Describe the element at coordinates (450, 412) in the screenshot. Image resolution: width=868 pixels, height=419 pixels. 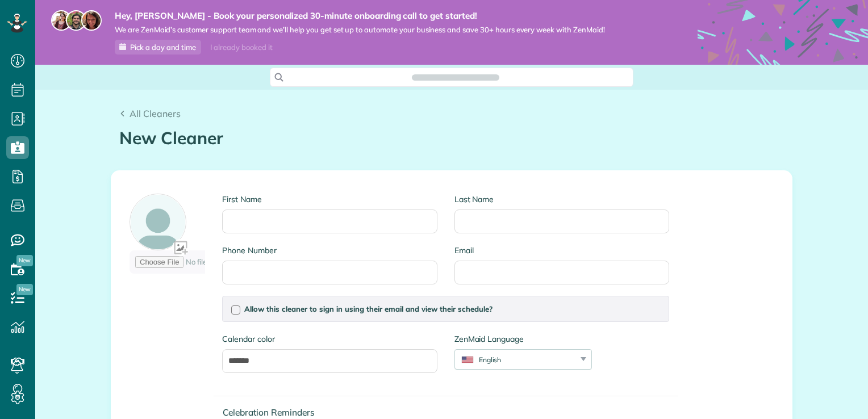
I see `h4: Celebration Reminders` at that location.